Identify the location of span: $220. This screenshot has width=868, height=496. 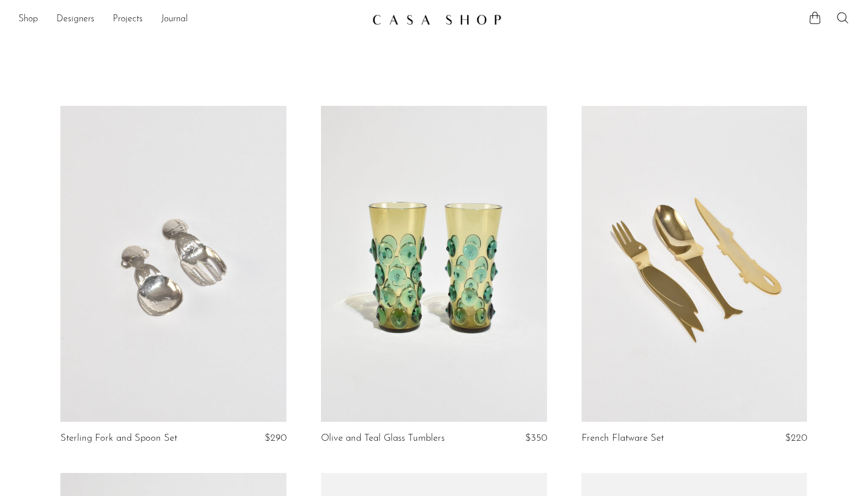
(796, 438).